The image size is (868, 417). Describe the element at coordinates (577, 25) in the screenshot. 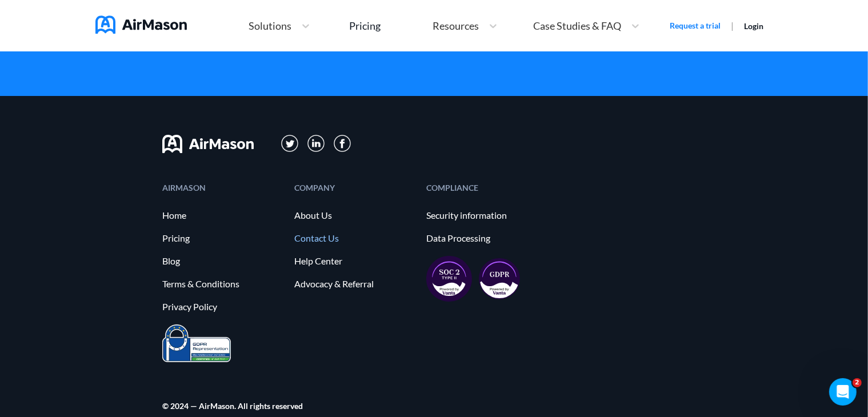

I see `span: Case Studies & FAQ` at that location.